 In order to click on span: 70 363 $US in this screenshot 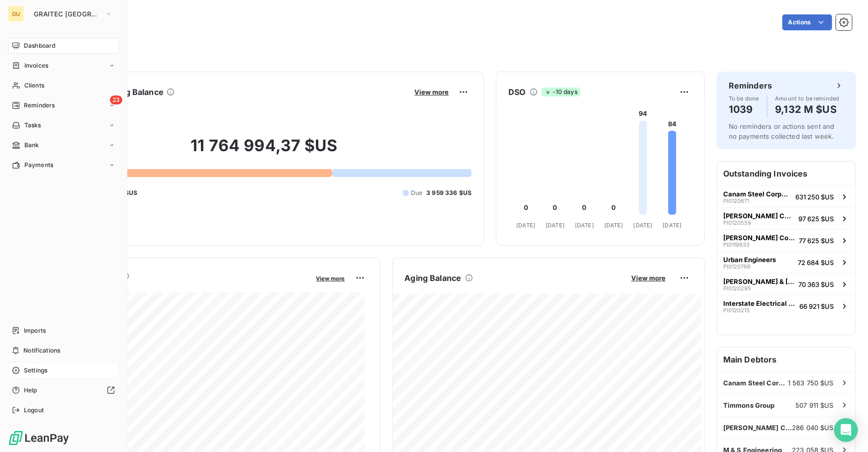, I will do `click(816, 284)`.